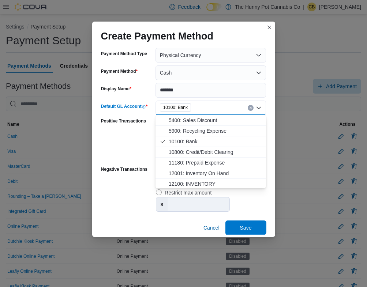 The height and width of the screenshot is (287, 367). What do you see at coordinates (211, 131) in the screenshot?
I see `button: 5900: Recycling Expense` at bounding box center [211, 131].